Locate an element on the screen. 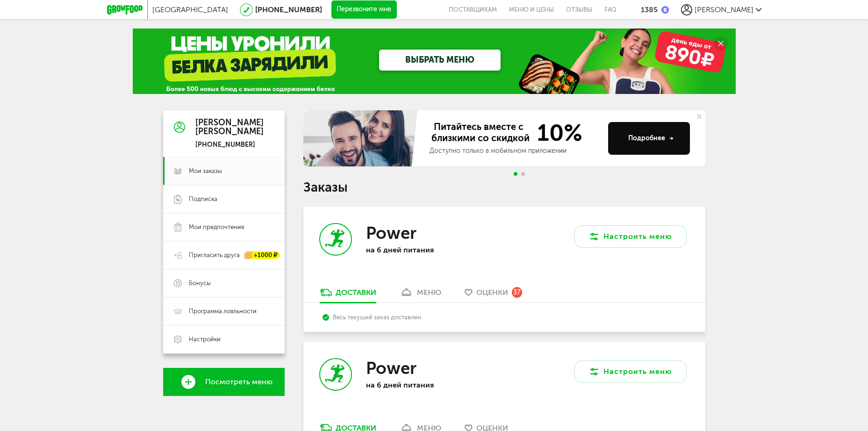  div: Доступно только в мобильном приложении is located at coordinates (516, 151).